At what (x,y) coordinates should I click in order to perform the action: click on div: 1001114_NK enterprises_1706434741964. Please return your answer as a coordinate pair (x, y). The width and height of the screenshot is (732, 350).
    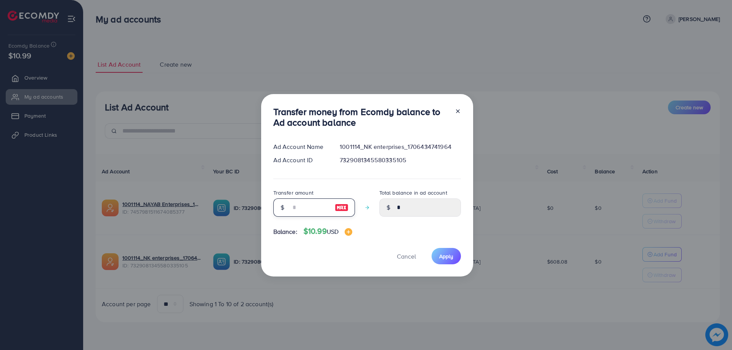
    Looking at the image, I should click on (400, 147).